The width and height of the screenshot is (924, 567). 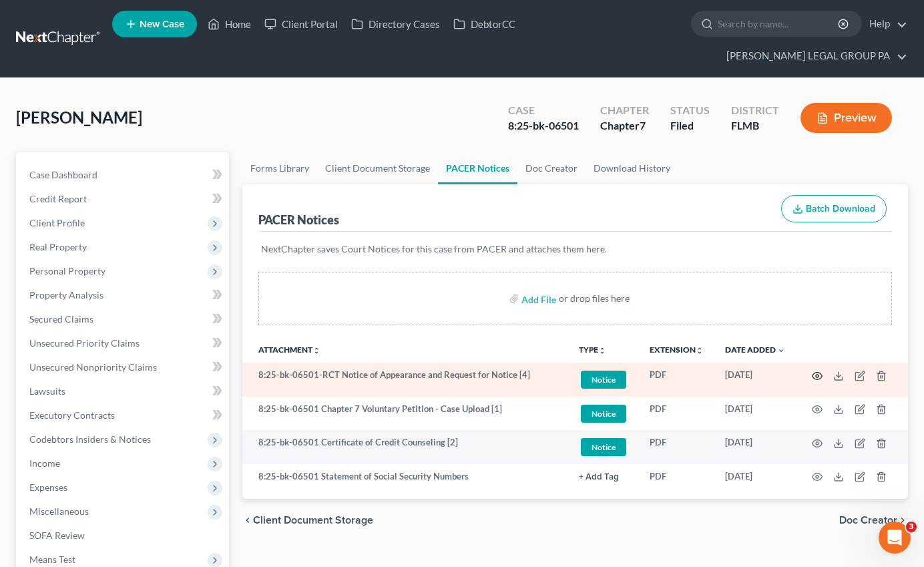 What do you see at coordinates (477, 168) in the screenshot?
I see `a: PACER Notices` at bounding box center [477, 168].